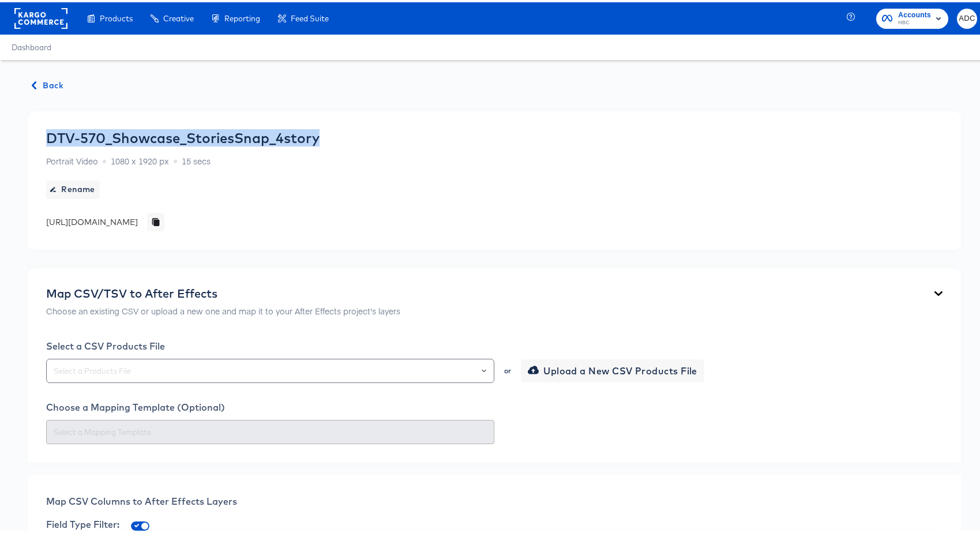  I want to click on span: Accounts, so click(914, 12).